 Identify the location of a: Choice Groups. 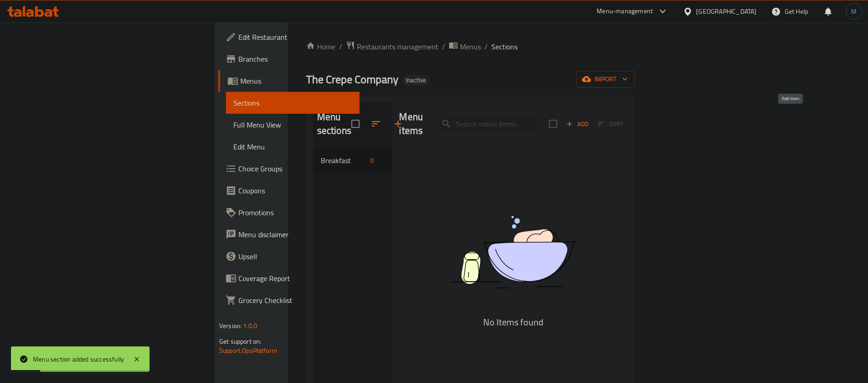
(289, 169).